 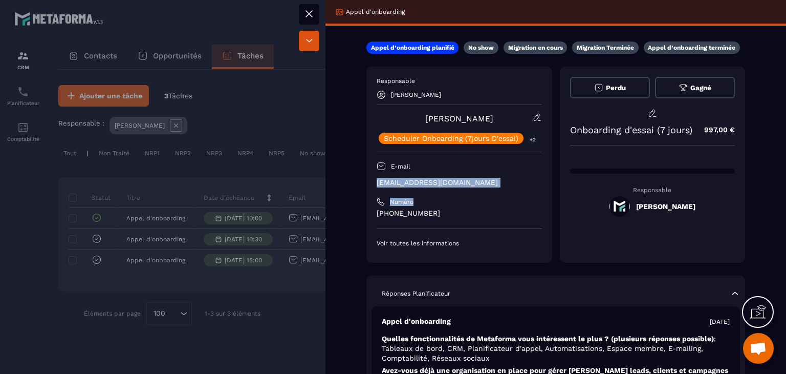 What do you see at coordinates (412, 48) in the screenshot?
I see `p: Appel d’onboarding planifié` at bounding box center [412, 48].